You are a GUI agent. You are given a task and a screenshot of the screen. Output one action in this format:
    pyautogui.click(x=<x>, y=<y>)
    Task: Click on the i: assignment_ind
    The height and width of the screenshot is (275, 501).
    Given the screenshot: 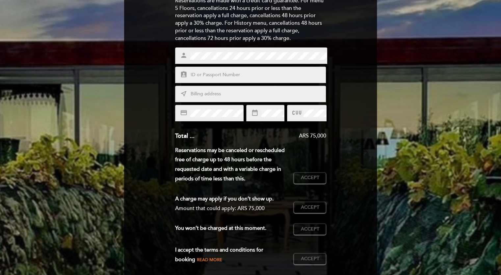 What is the action you would take?
    pyautogui.click(x=184, y=74)
    